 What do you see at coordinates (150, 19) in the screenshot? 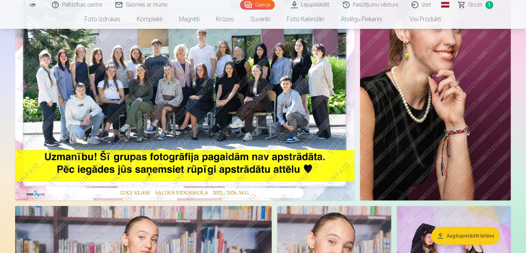
I see `a: Komplekti` at bounding box center [150, 19].